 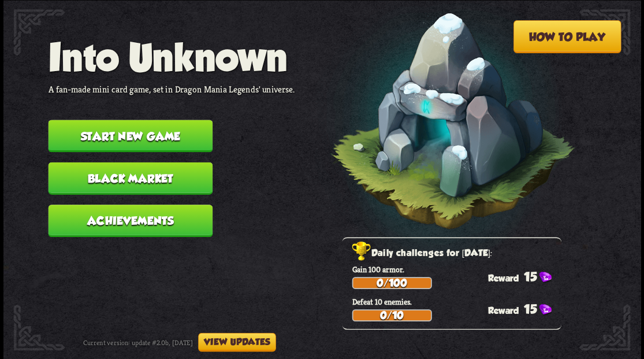 What do you see at coordinates (456, 269) in the screenshot?
I see `p: Gain 100 armor.` at bounding box center [456, 269].